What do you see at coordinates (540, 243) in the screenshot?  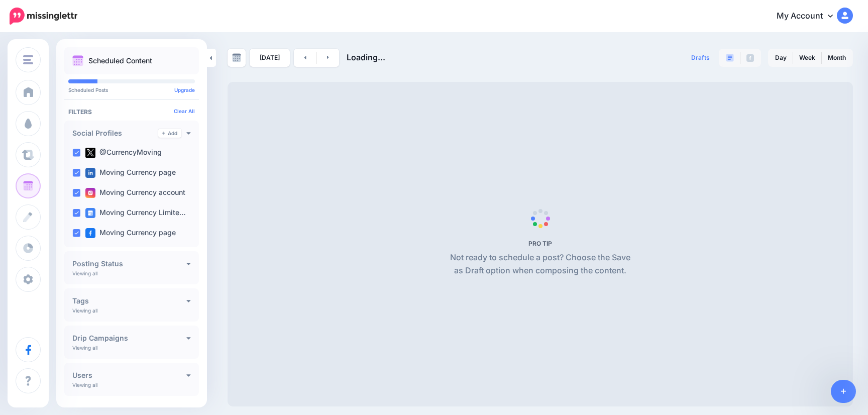 I see `h5: PRO TIP` at bounding box center [540, 243].